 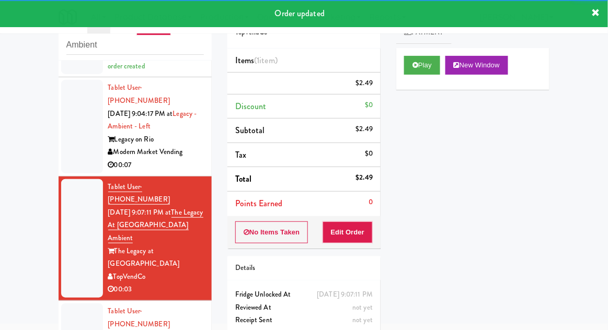 I want to click on button: No Items Taken, so click(x=272, y=233).